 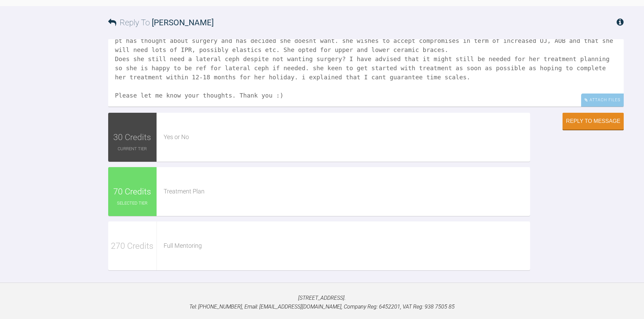 What do you see at coordinates (132, 137) in the screenshot?
I see `span: 30 Credits` at bounding box center [132, 137].